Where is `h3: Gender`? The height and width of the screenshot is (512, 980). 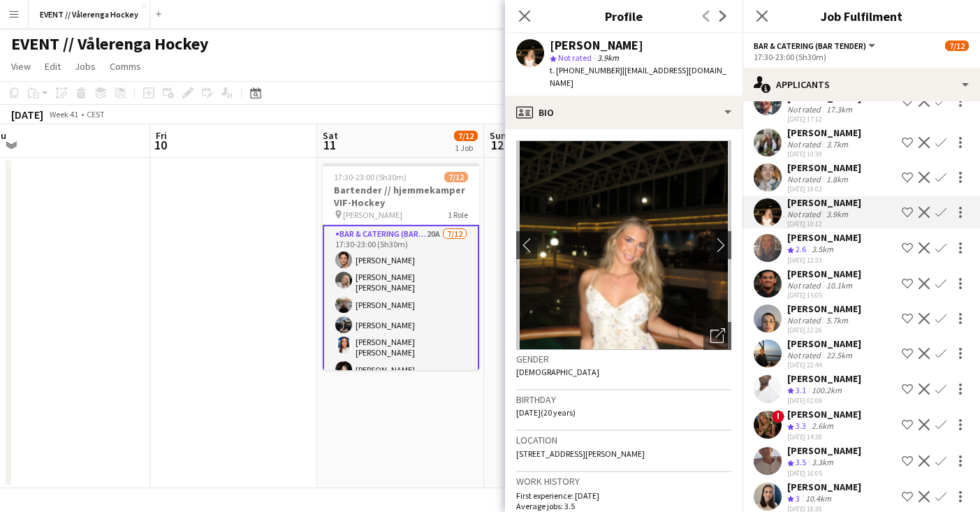
h3: Gender is located at coordinates (624, 360).